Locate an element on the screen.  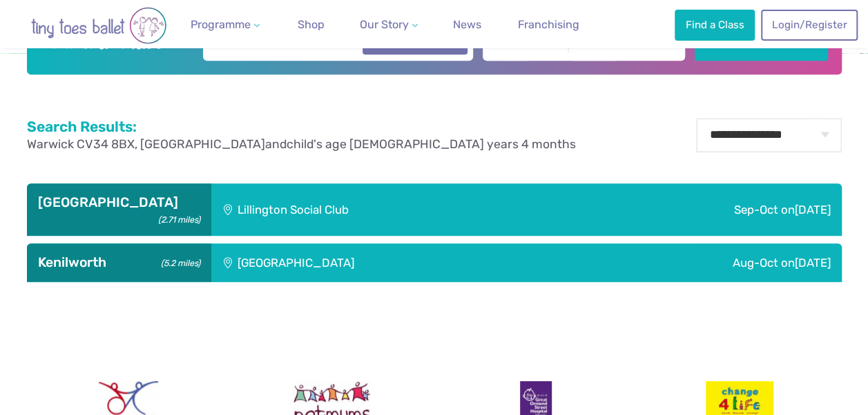
small: (2.71 miles) is located at coordinates (176, 218).